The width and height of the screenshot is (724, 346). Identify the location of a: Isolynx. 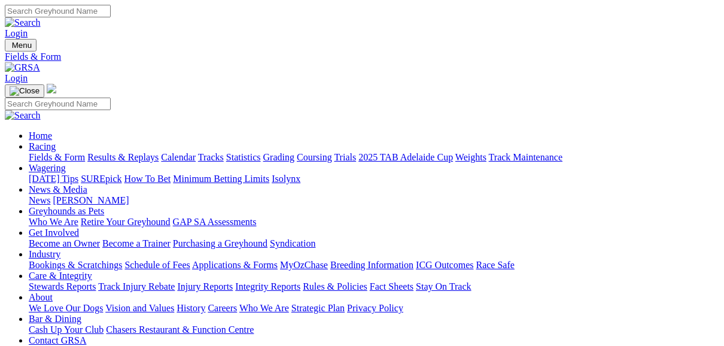
(286, 178).